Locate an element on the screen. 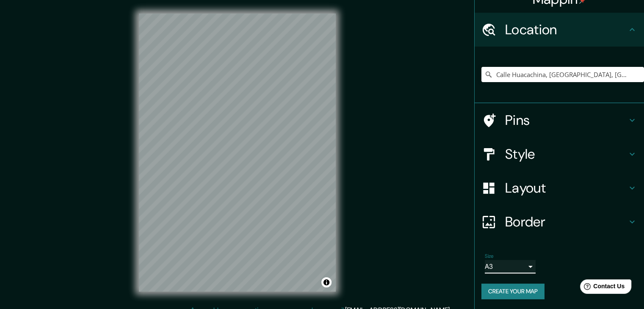 The height and width of the screenshot is (309, 644). div: Pins is located at coordinates (559, 120).